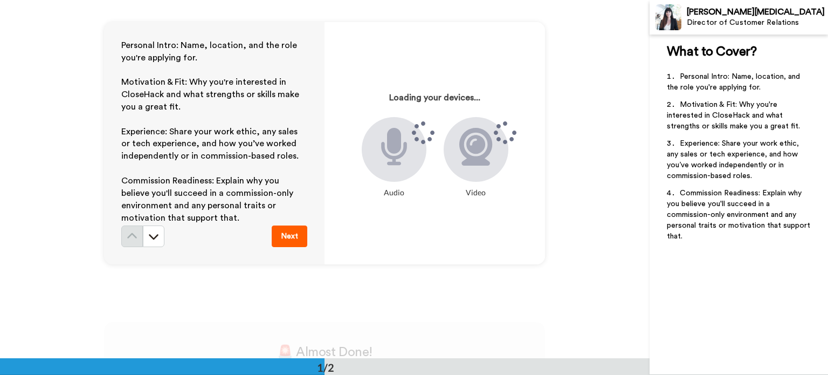 This screenshot has width=828, height=375. Describe the element at coordinates (668, 17) in the screenshot. I see `img: Profile Image` at that location.